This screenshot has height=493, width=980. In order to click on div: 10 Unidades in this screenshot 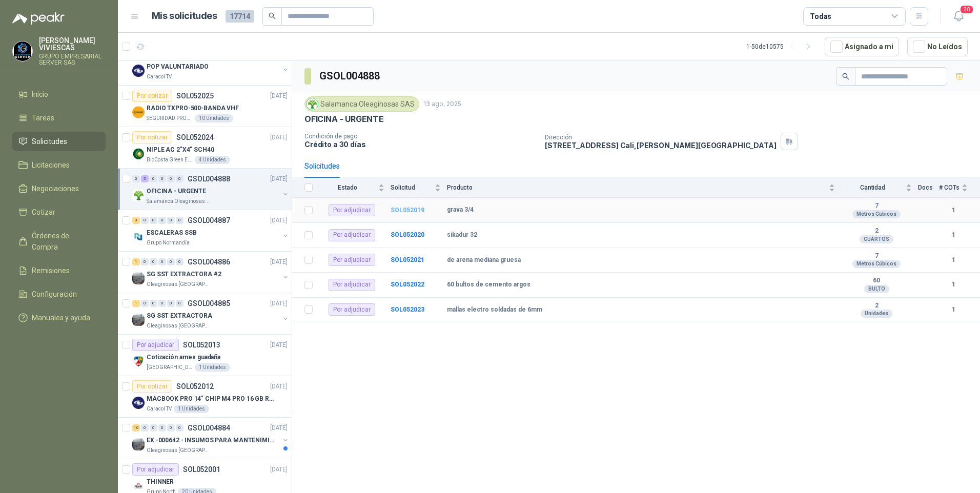, I will do `click(214, 118)`.